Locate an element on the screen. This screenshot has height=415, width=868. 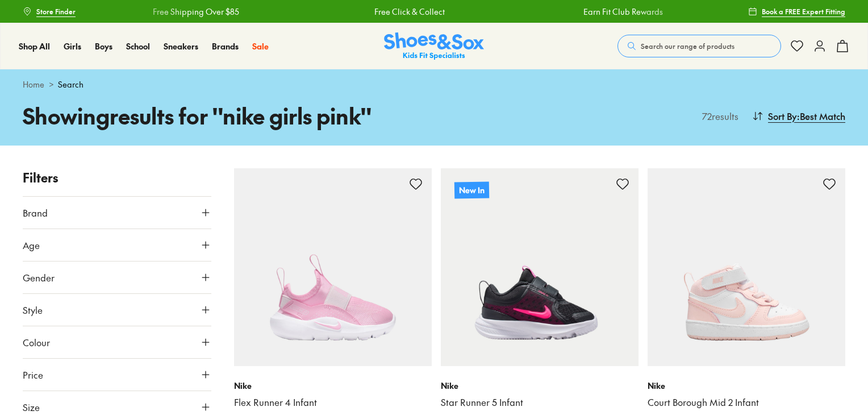
a: Brands is located at coordinates (225, 46).